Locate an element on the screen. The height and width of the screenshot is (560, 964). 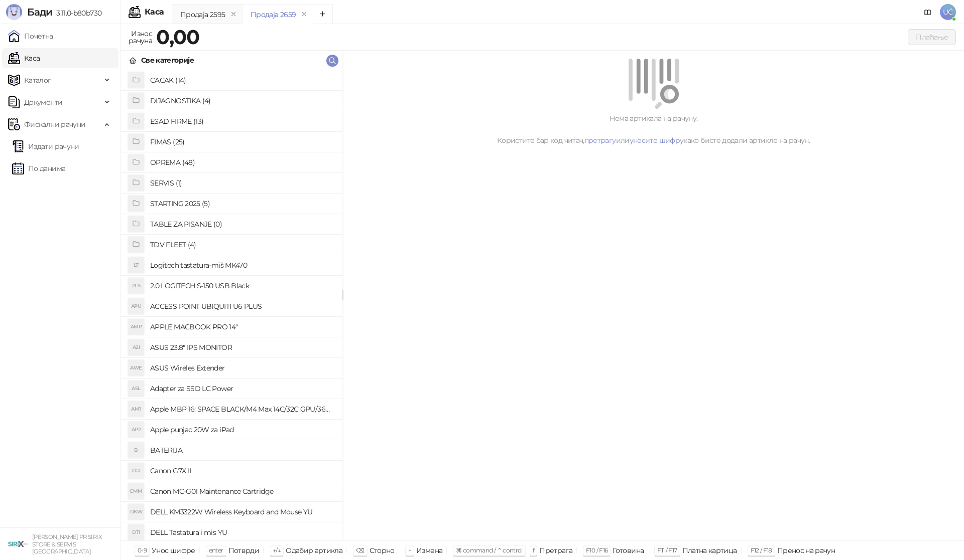
span: Каталог is located at coordinates (38, 81).